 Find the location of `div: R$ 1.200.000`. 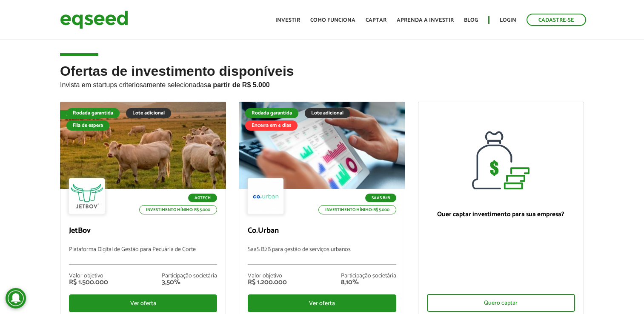

div: R$ 1.200.000 is located at coordinates (267, 283).